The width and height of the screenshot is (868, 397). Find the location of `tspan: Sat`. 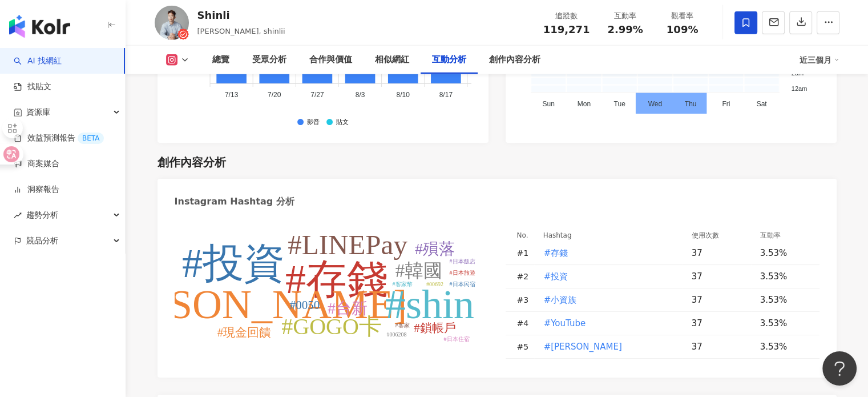

tspan: Sat is located at coordinates (761, 104).